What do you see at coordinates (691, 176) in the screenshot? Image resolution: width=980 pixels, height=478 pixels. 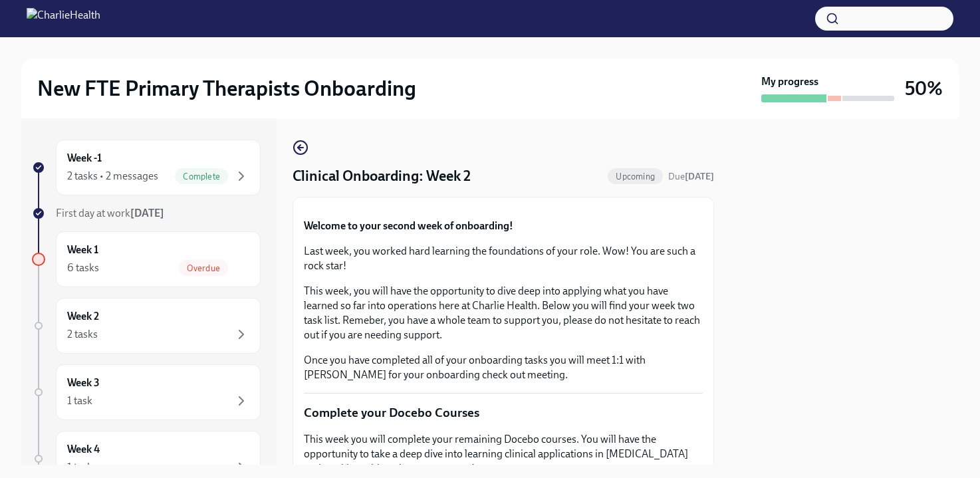 I see `span: August 30th, 2025 10:00` at bounding box center [691, 176].